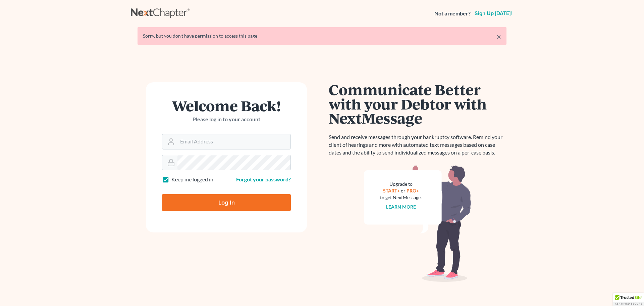 The image size is (644, 306). What do you see at coordinates (226, 106) in the screenshot?
I see `h1: Welcome Back!` at bounding box center [226, 106].